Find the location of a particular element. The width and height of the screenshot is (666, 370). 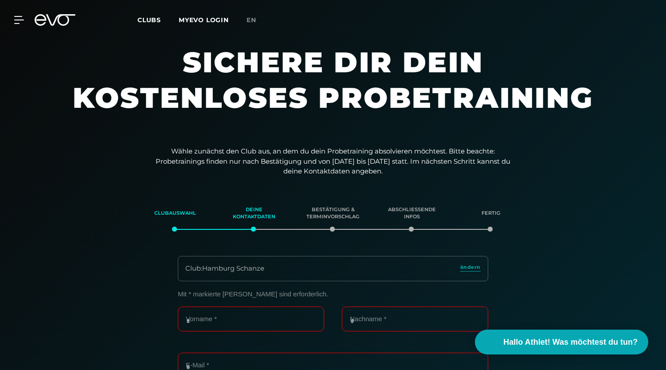

div: Fertig is located at coordinates (491, 213).